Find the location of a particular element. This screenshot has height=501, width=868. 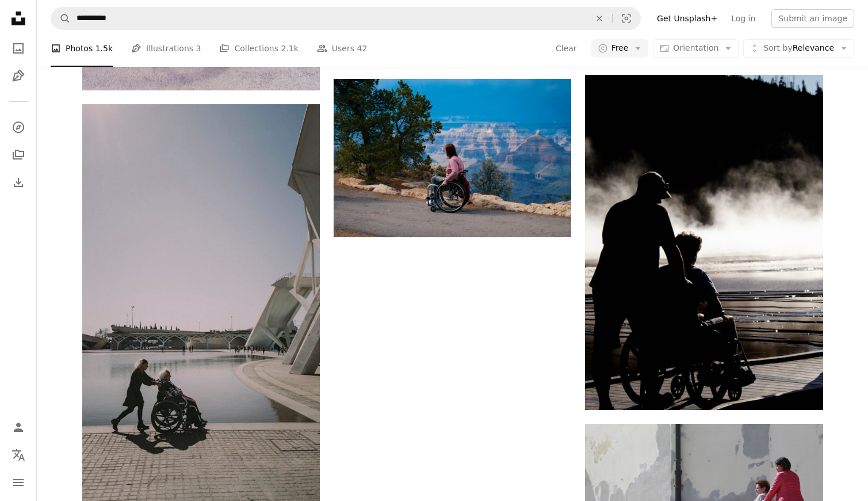

button: Orientation is located at coordinates (695, 48).